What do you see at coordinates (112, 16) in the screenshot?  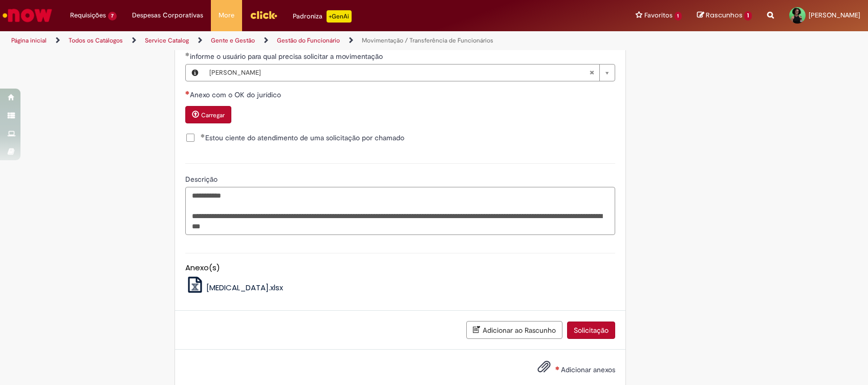 I see `span: 7` at bounding box center [112, 16].